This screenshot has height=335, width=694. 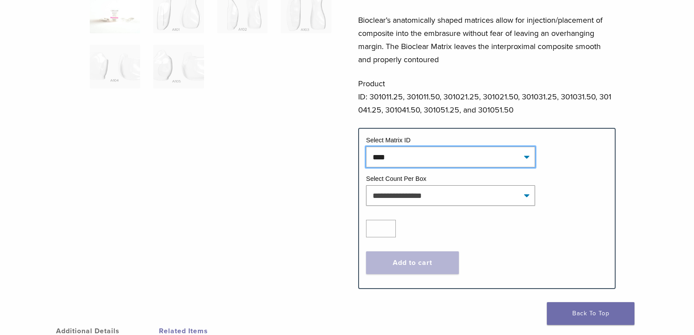 I want to click on p: Product ID: 301011.25, 301011.50, 301021.25, 301021.50, 301031.25, 301031.50, 301041.25, 301041.5..., so click(x=487, y=97).